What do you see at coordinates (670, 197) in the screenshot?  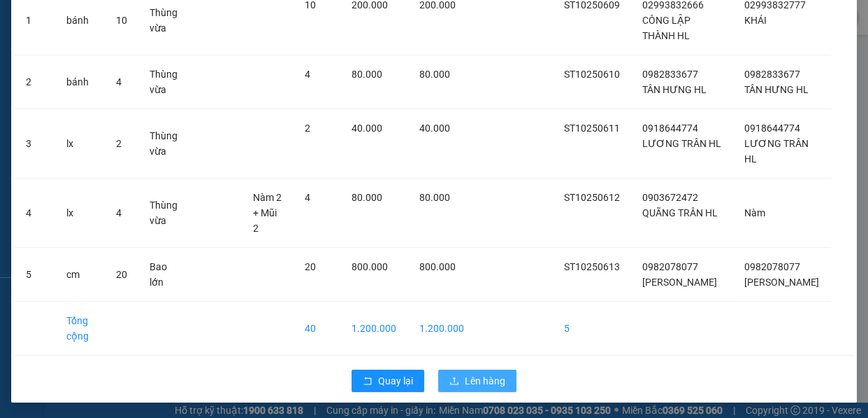 I see `span: 0903672472` at bounding box center [670, 197].